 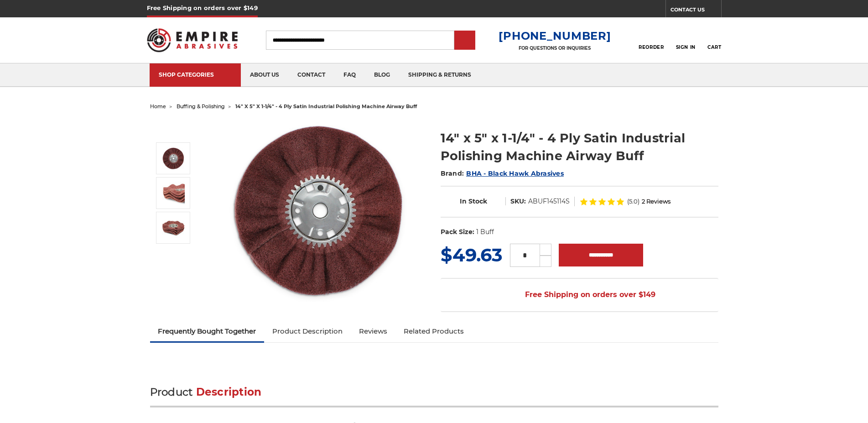 What do you see at coordinates (695, 11) in the screenshot?
I see `a: CONTACT US` at bounding box center [695, 11].